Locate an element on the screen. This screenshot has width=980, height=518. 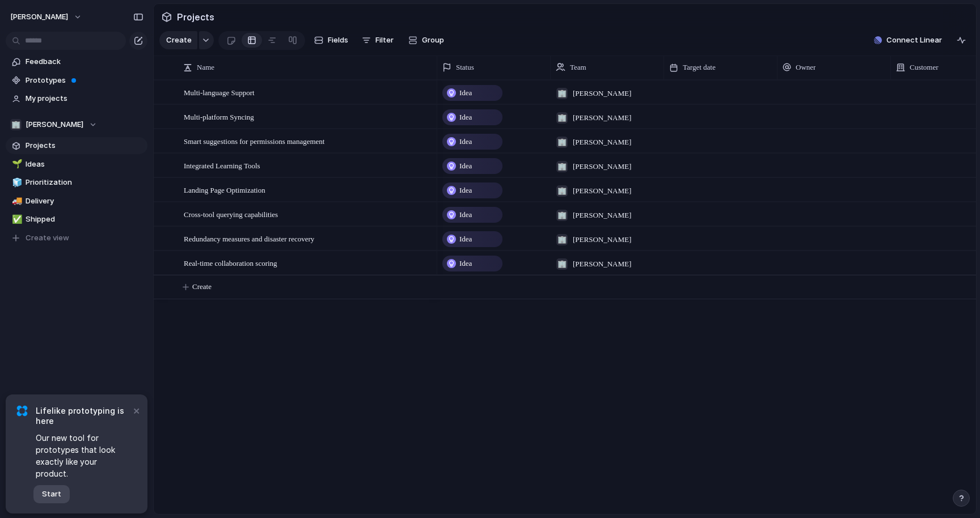
span: Connect Linear is located at coordinates (914, 40).